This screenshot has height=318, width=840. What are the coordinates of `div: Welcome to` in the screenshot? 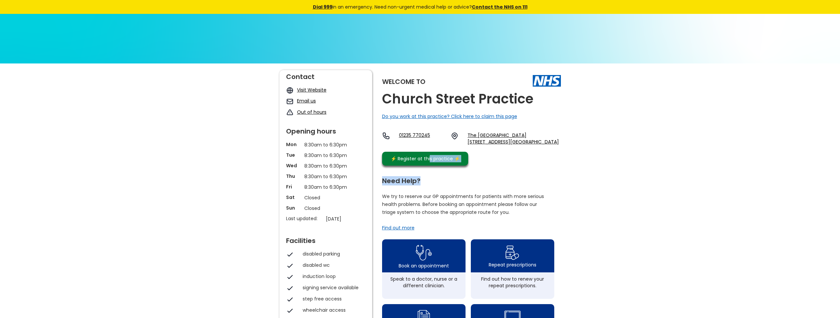 It's located at (404, 82).